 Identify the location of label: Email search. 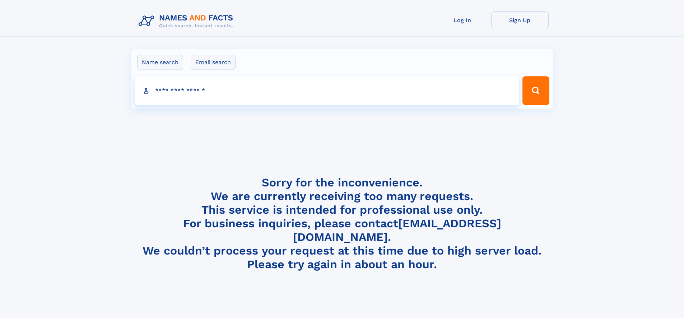
(213, 62).